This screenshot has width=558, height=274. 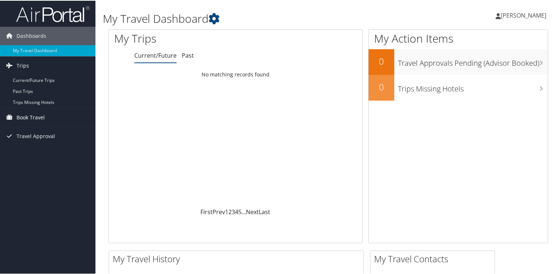 What do you see at coordinates (155, 55) in the screenshot?
I see `a: Current/Future` at bounding box center [155, 55].